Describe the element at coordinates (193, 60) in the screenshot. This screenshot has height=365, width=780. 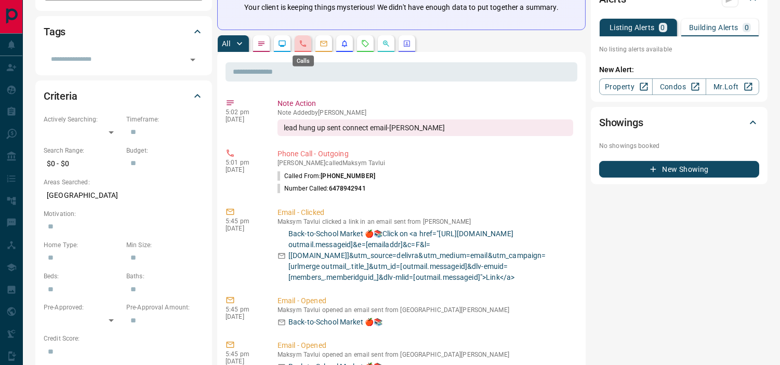
I see `button: Open` at that location.